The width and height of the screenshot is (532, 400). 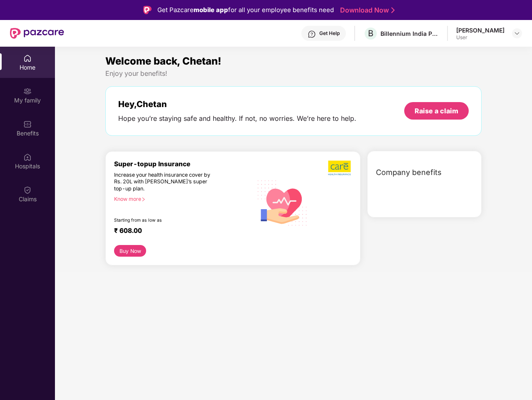 What do you see at coordinates (480, 38) in the screenshot?
I see `div: User` at bounding box center [480, 38].